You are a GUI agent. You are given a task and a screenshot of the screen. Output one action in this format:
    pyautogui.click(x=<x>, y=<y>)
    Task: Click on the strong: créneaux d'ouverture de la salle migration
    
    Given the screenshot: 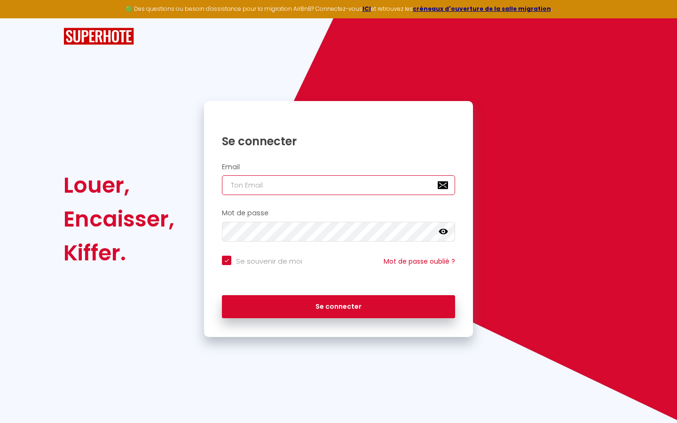 What is the action you would take?
    pyautogui.click(x=482, y=8)
    